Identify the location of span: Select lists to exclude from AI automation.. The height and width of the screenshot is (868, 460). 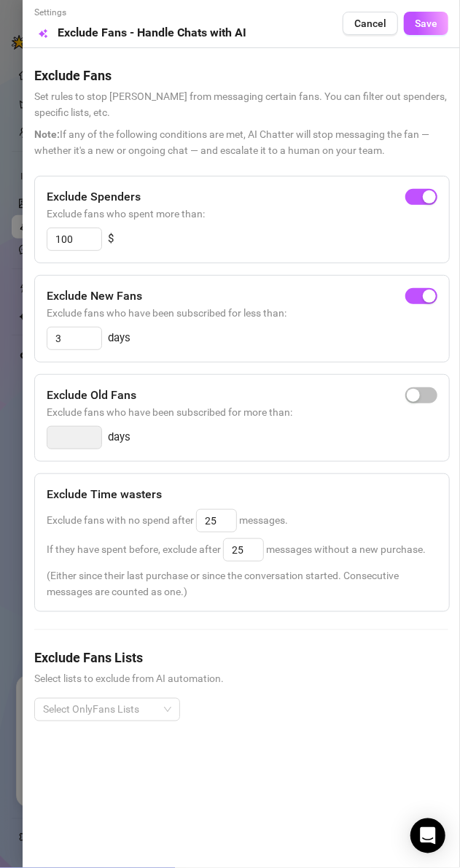
(241, 678).